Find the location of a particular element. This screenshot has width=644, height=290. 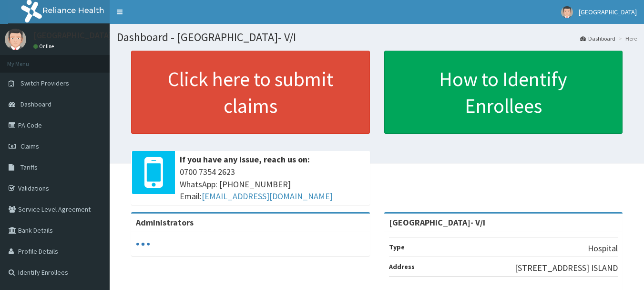

a: Dashboard is located at coordinates (598, 38).